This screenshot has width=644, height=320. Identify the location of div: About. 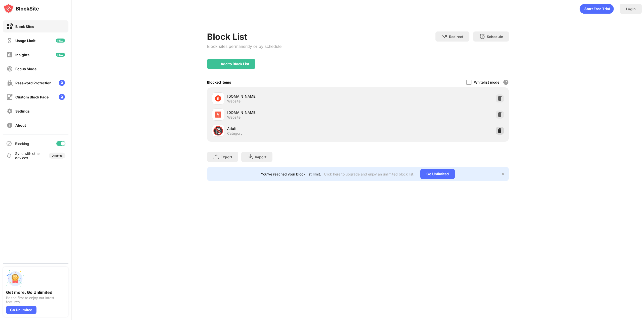
(20, 125).